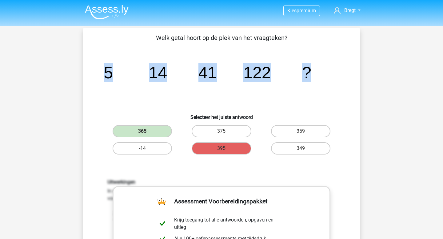 Image resolution: width=443 pixels, height=239 pixels. I want to click on label: 375, so click(221, 131).